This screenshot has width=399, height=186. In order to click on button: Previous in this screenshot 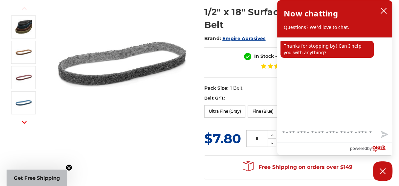, I will do `click(24, 8)`.